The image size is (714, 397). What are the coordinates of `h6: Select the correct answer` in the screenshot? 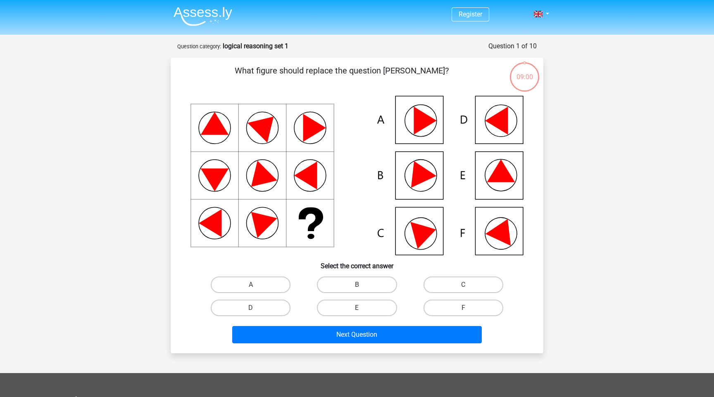 It's located at (357, 263).